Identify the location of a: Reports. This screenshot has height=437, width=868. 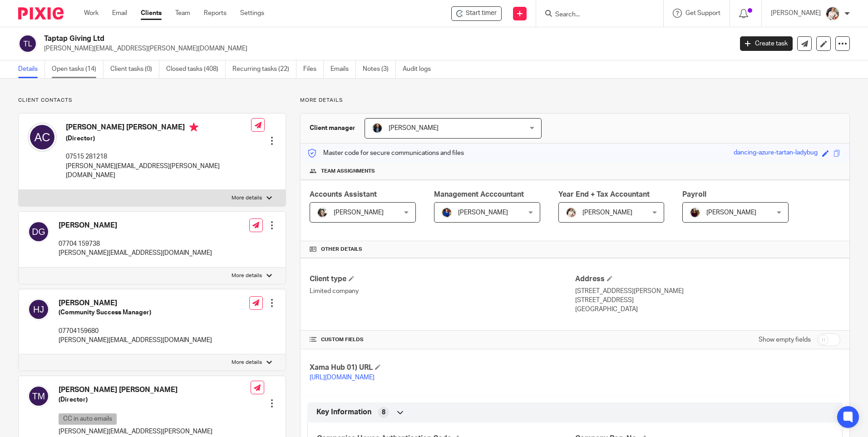
(215, 13).